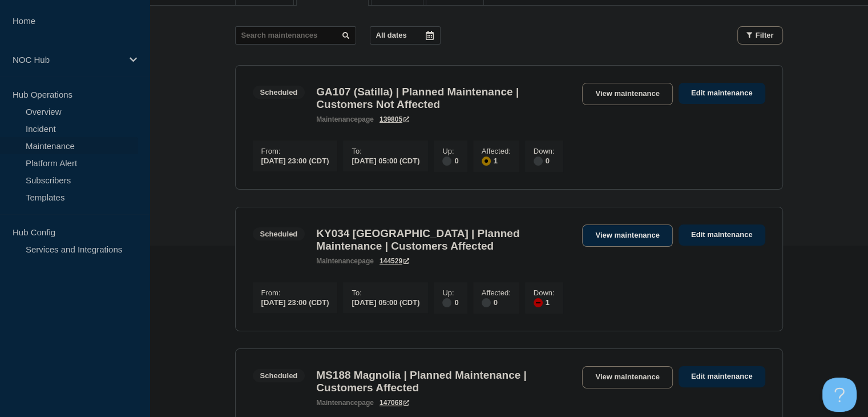 The image size is (868, 417). I want to click on p: NOC Hub, so click(67, 60).